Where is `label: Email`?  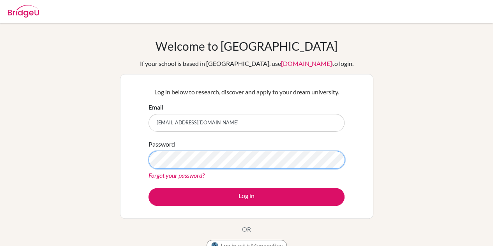 label: Email is located at coordinates (156, 107).